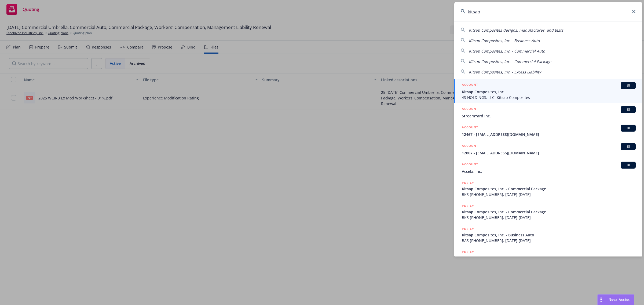 Image resolution: width=644 pixels, height=305 pixels. What do you see at coordinates (549, 116) in the screenshot?
I see `span: StreamYard Inc.` at bounding box center [549, 116].